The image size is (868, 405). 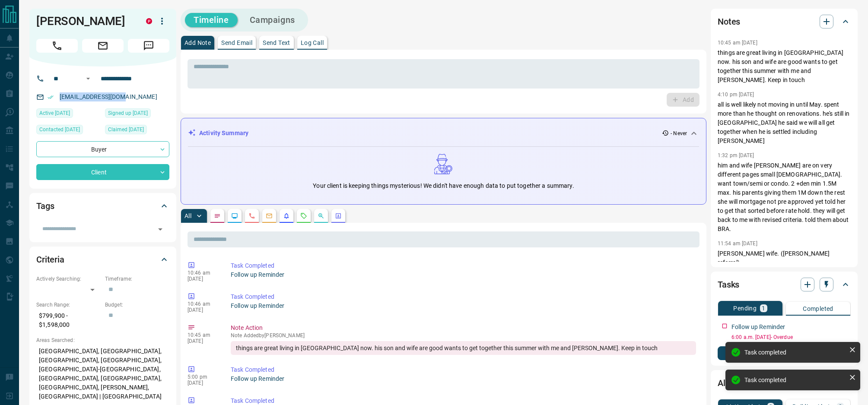 I want to click on svg: Opportunities, so click(x=321, y=216).